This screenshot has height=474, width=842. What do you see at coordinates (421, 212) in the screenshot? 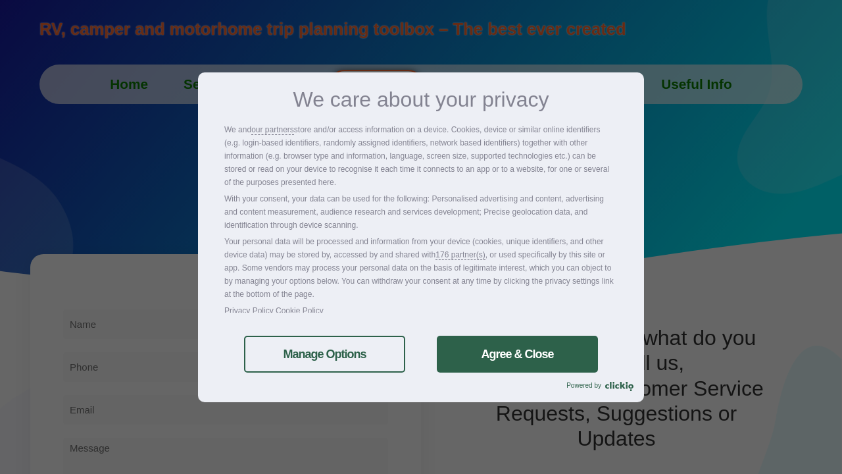
I see `p: With your consent, your data can be used for the following: Personalised advertising and content,...` at bounding box center [421, 212].